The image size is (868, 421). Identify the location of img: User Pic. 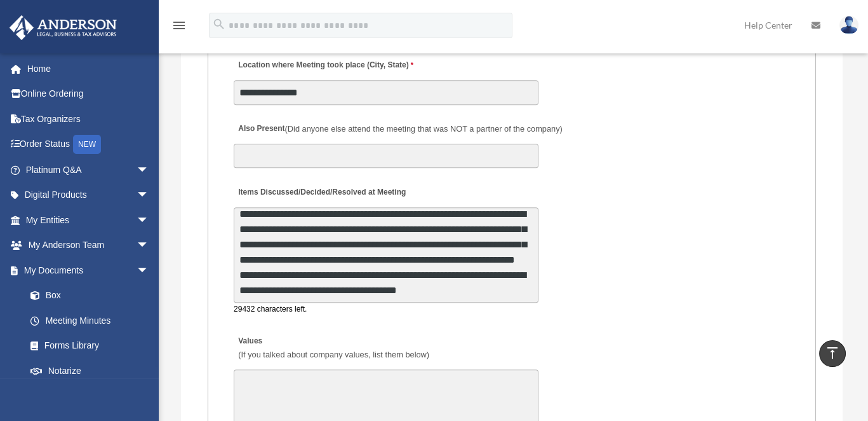
(849, 25).